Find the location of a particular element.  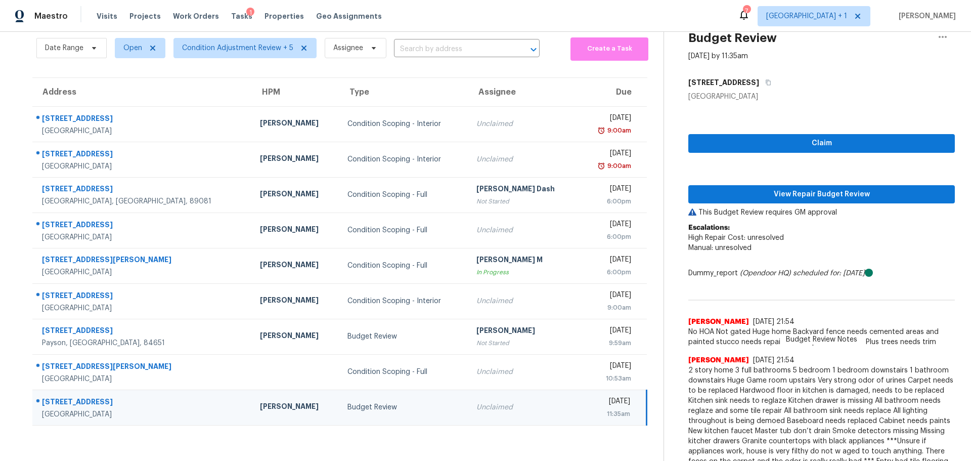

h2: Budget Review is located at coordinates (733, 38).